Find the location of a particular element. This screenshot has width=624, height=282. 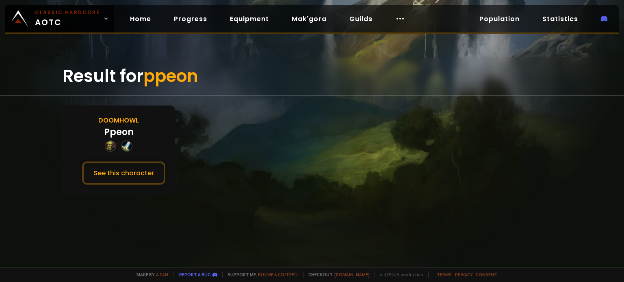

a: Terms is located at coordinates (444, 274).